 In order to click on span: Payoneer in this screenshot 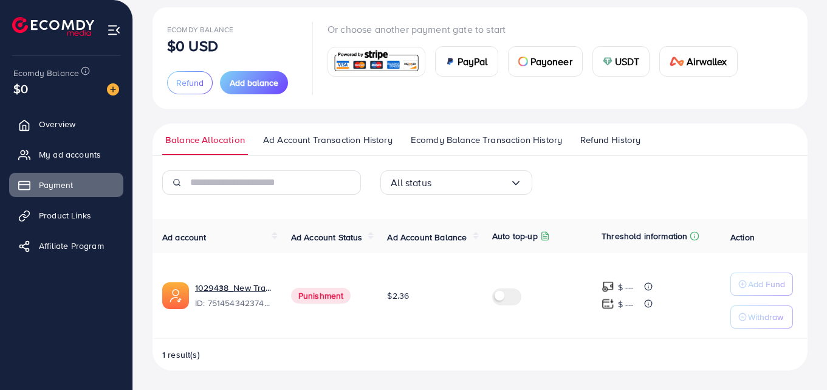, I will do `click(551, 61)`.